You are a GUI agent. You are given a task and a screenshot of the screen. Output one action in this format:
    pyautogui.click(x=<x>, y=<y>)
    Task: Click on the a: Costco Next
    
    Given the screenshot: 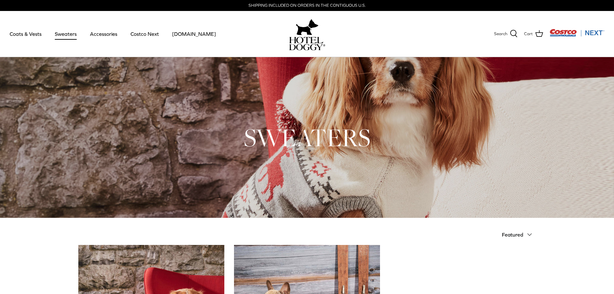 What is the action you would take?
    pyautogui.click(x=145, y=34)
    